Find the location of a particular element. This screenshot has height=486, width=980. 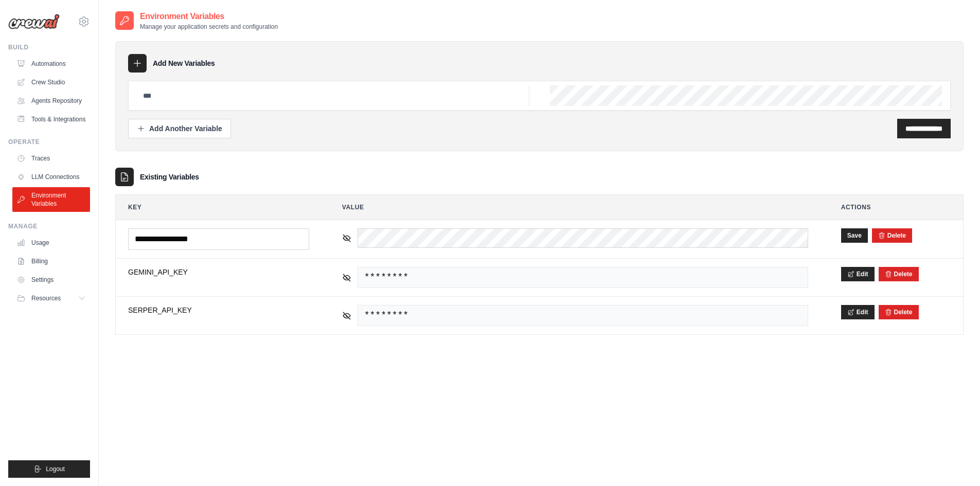

a: Billing is located at coordinates (51, 261).